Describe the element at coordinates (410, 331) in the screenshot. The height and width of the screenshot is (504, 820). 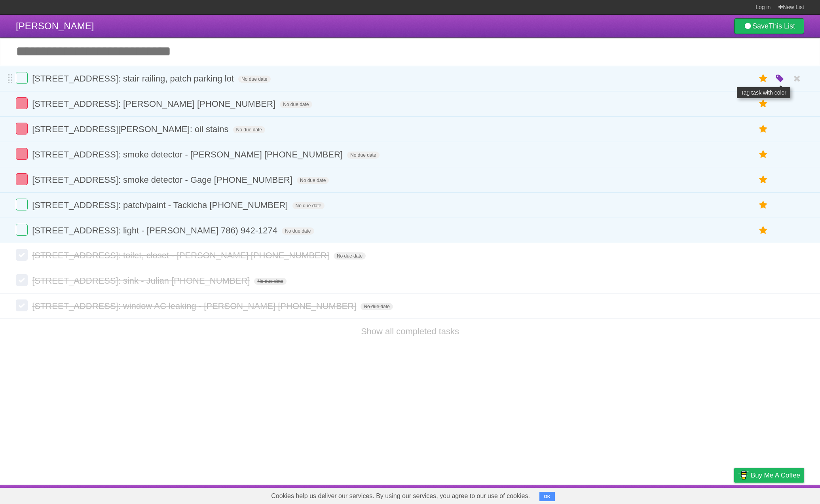
I see `a: Show all completed tasks` at that location.